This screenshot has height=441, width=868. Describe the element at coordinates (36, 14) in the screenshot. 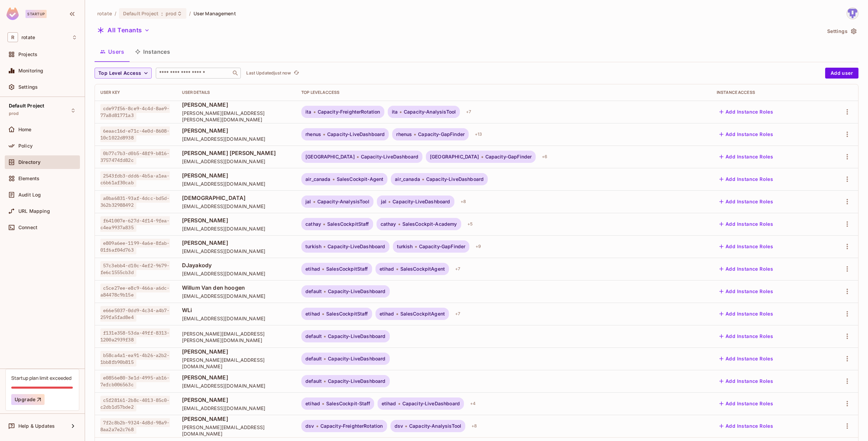

I see `div: Startup` at that location.